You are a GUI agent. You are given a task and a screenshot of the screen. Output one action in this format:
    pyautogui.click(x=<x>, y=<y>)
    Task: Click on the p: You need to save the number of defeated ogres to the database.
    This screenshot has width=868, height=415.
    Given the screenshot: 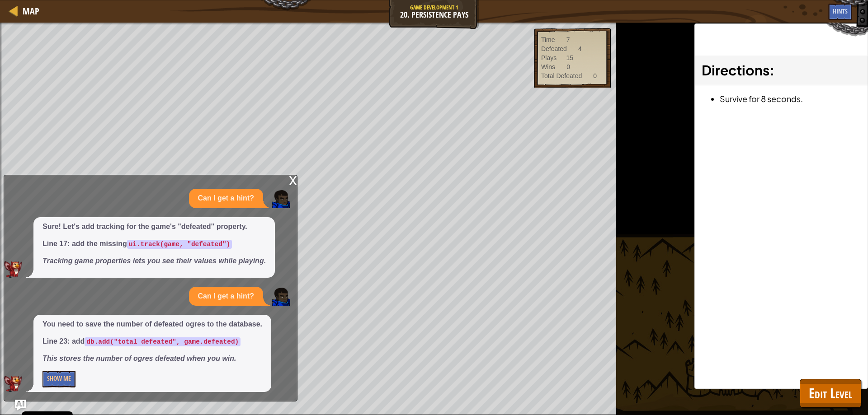 What is the action you would take?
    pyautogui.click(x=152, y=324)
    